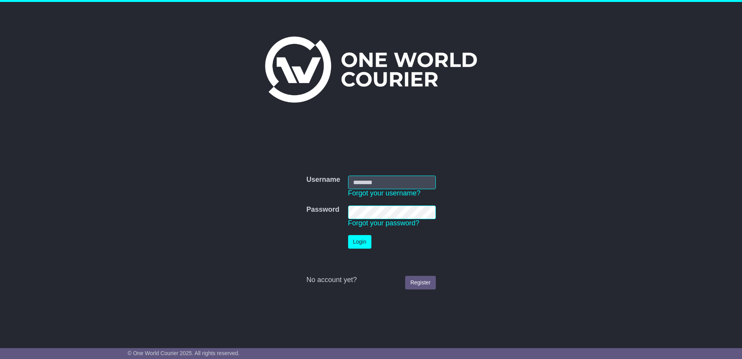 The image size is (742, 359). I want to click on label: Password, so click(323, 210).